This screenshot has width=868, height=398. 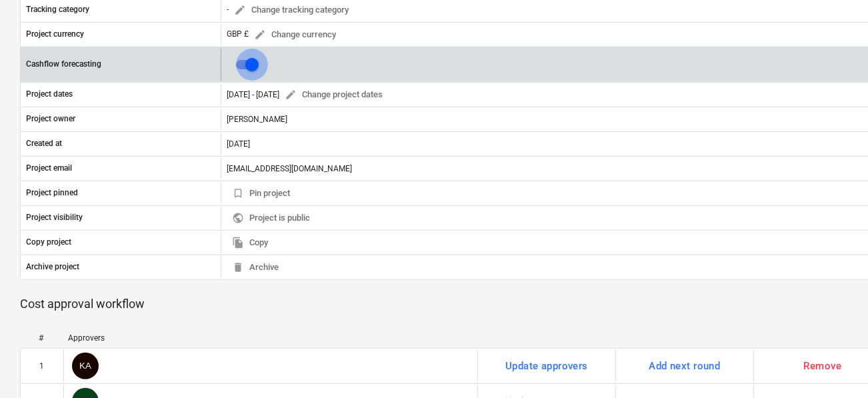 I want to click on button: Change project dates, so click(x=333, y=94).